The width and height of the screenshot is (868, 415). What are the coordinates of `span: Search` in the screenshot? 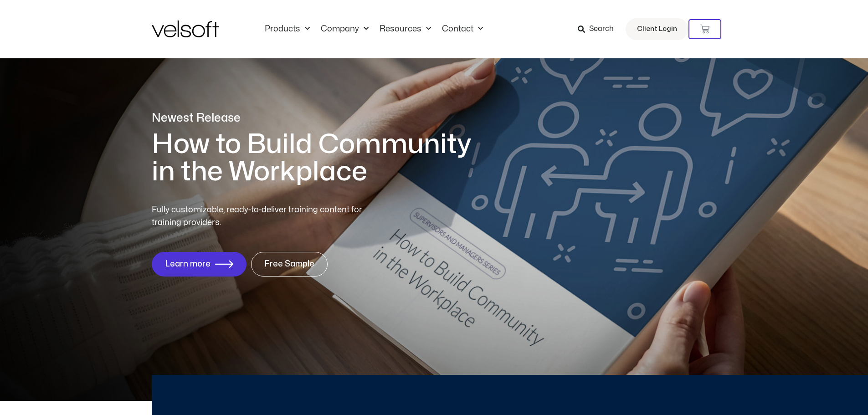 It's located at (601, 29).